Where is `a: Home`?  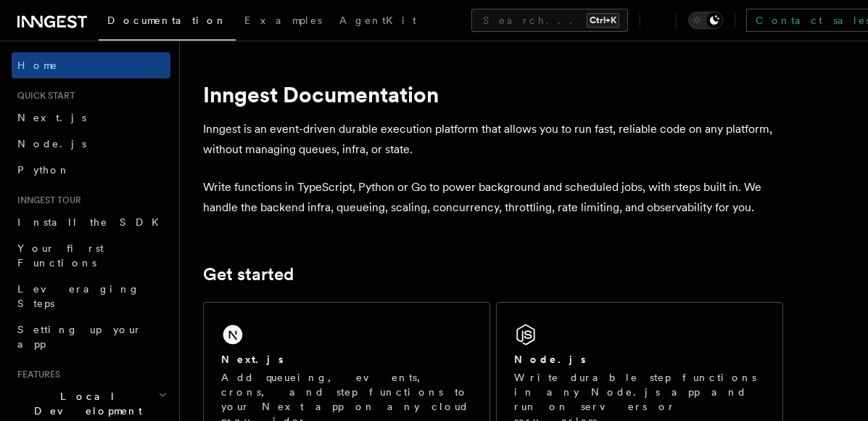 a: Home is located at coordinates (90, 66).